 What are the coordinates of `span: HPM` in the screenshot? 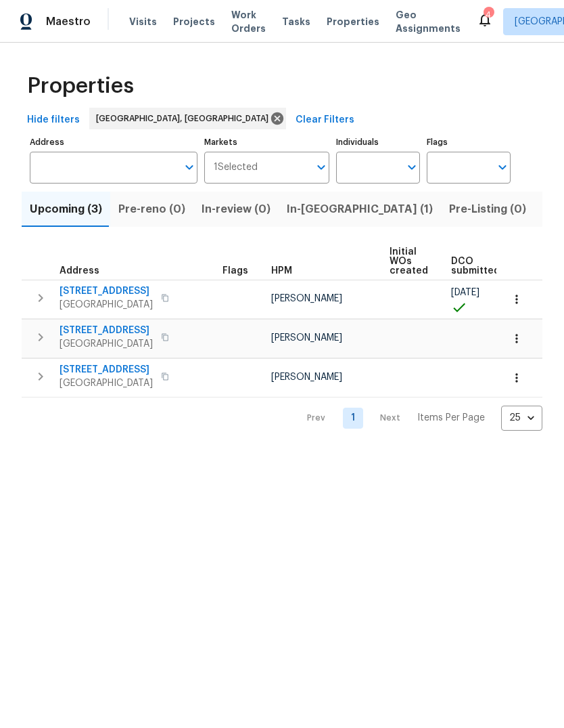 It's located at (281, 271).